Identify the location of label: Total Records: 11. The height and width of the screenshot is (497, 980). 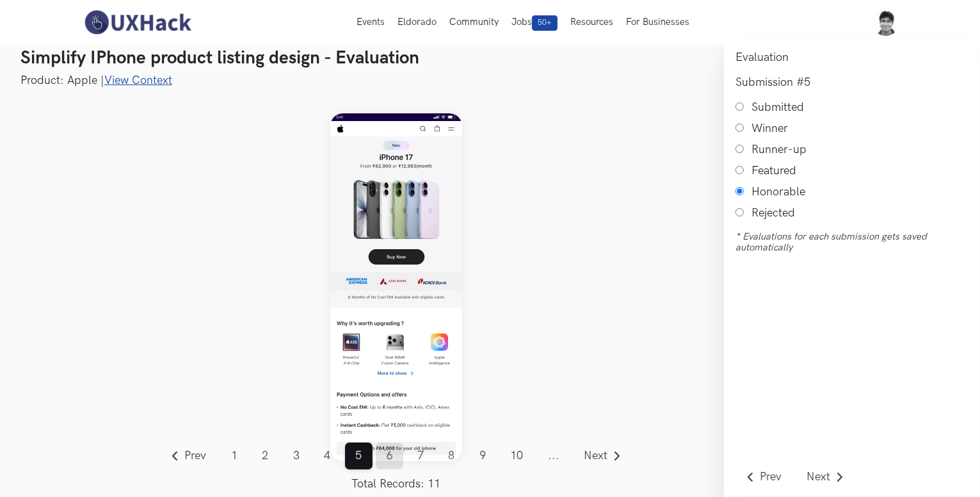
(396, 483).